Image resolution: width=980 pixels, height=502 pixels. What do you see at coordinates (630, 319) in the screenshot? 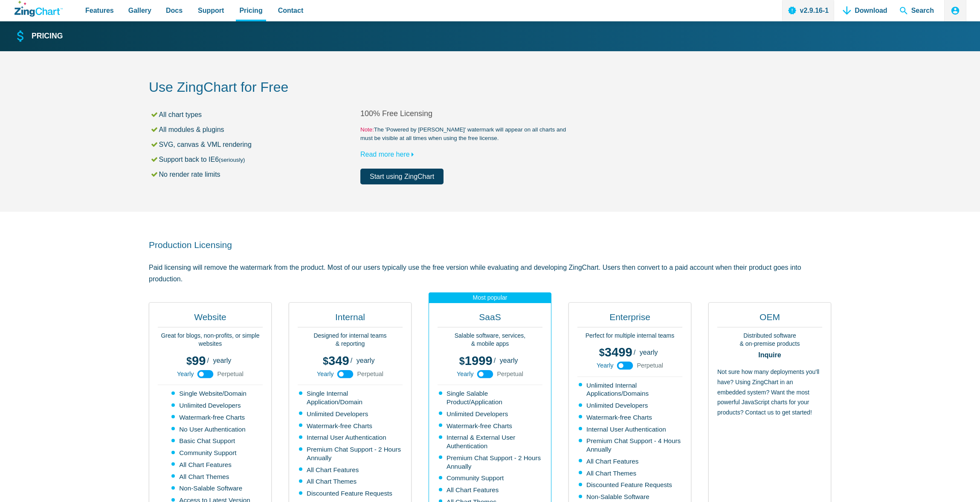
I see `h2: Enterprise` at bounding box center [630, 319].